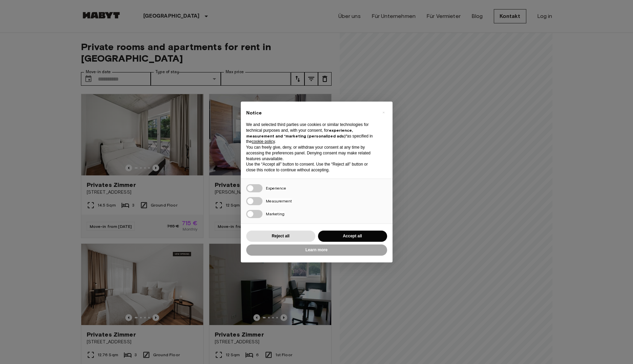  I want to click on p: You can freely give, deny, or withdraw your consent at any time by accessing the preferences pane..., so click(311, 153).